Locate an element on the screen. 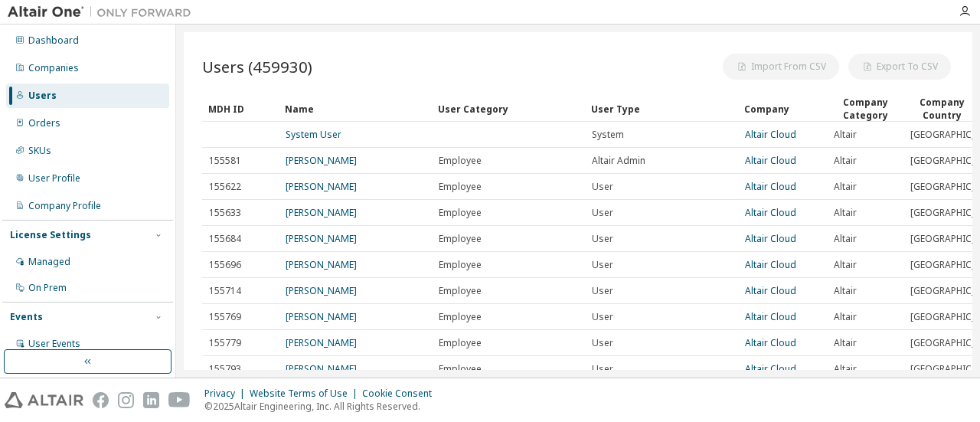 The width and height of the screenshot is (980, 422). a: System User is located at coordinates (313, 134).